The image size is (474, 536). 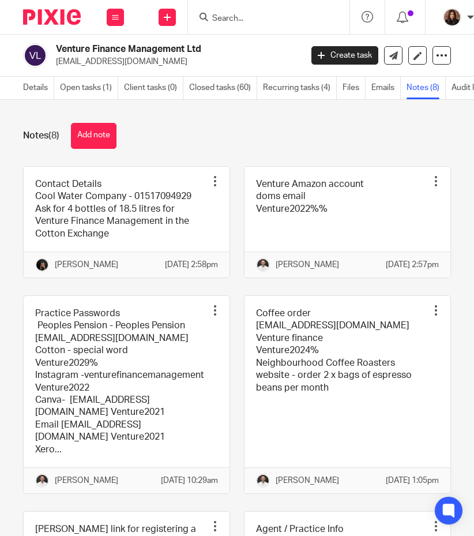 What do you see at coordinates (35, 55) in the screenshot?
I see `img: svg%3E` at bounding box center [35, 55].